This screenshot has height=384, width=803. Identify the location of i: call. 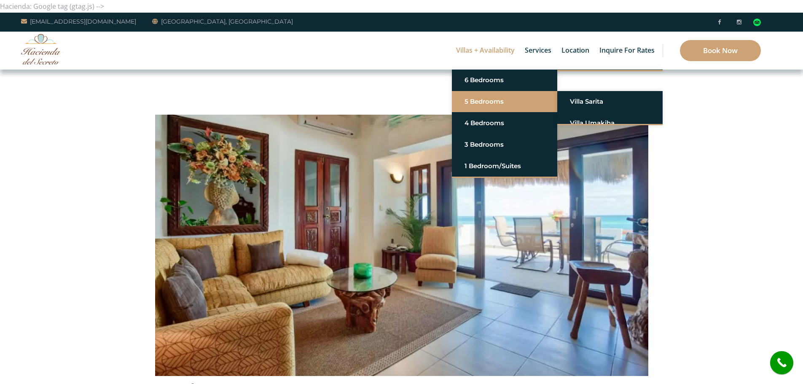
(781, 362).